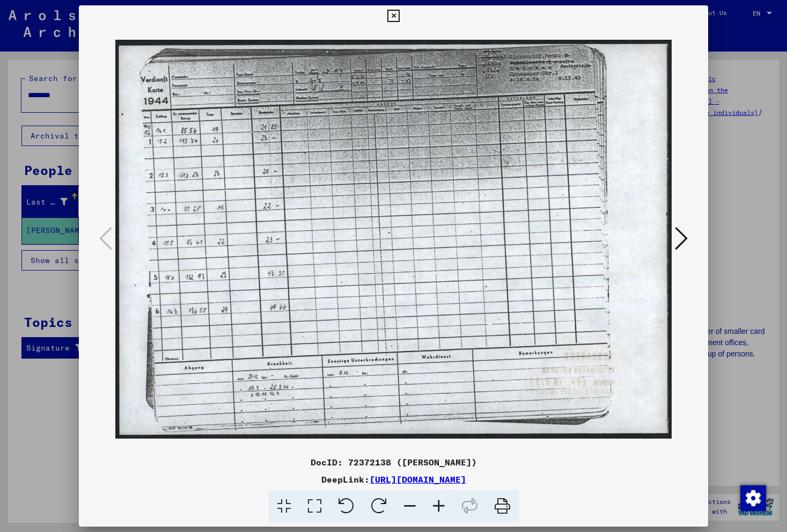 Image resolution: width=787 pixels, height=532 pixels. What do you see at coordinates (753, 498) in the screenshot?
I see `img: Change consent` at bounding box center [753, 498].